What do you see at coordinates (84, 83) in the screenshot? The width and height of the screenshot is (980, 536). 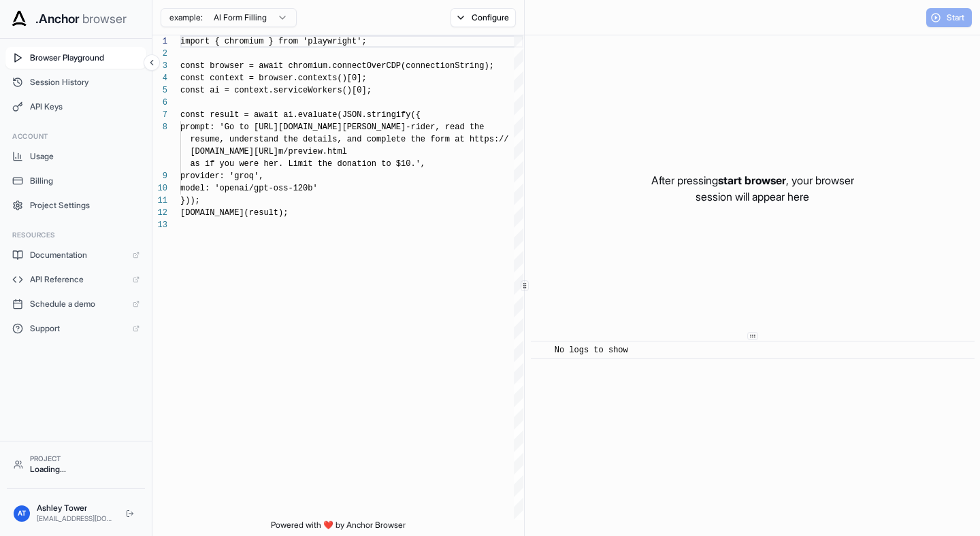 I see `span: Session History` at bounding box center [84, 83].